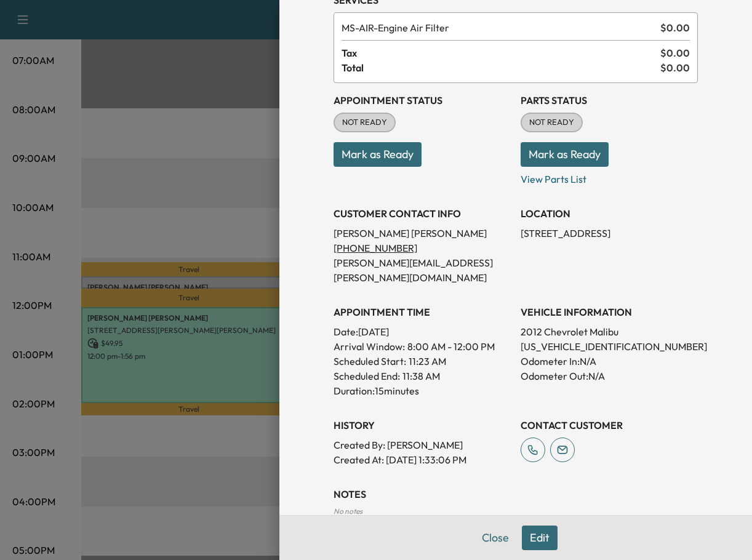 Image resolution: width=752 pixels, height=560 pixels. I want to click on p: 11:23 AM, so click(427, 361).